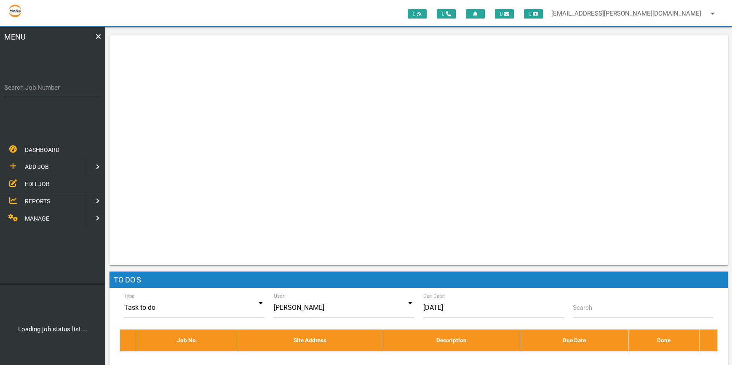 The height and width of the screenshot is (365, 732). What do you see at coordinates (434, 296) in the screenshot?
I see `label: Due Date` at bounding box center [434, 296].